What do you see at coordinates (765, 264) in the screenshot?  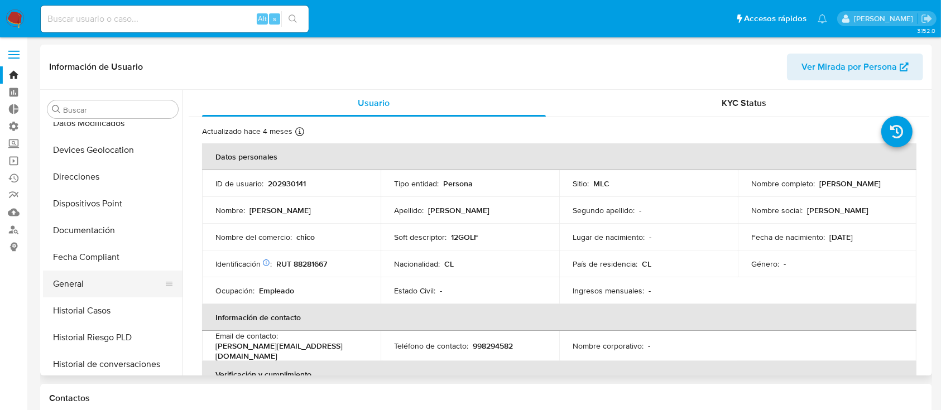 I see `p: Género :` at bounding box center [765, 264].